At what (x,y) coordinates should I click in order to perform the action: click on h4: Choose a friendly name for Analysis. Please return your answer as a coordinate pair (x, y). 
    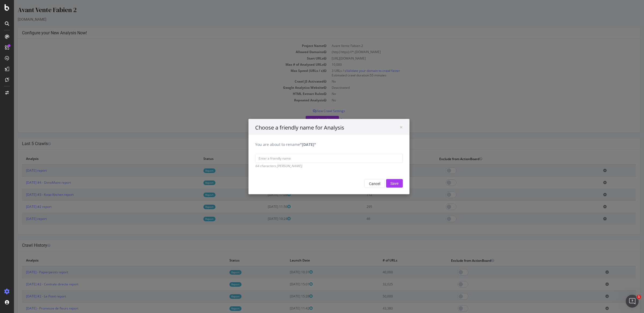
    Looking at the image, I should click on (315, 127).